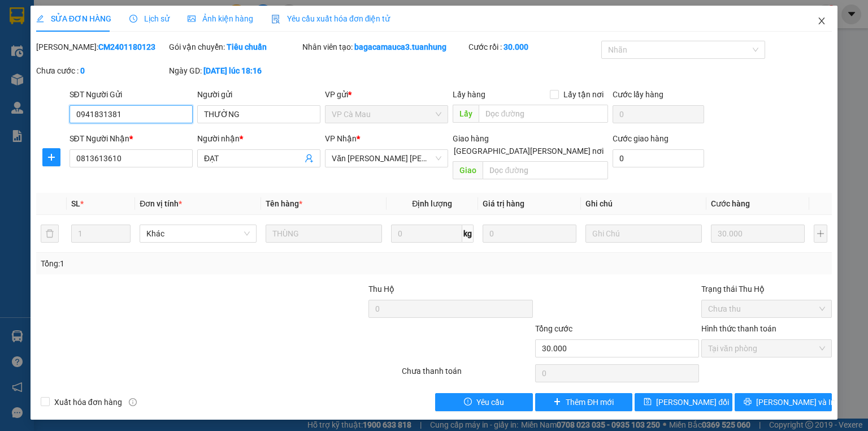  I want to click on input: Ghi Chú, so click(644, 233).